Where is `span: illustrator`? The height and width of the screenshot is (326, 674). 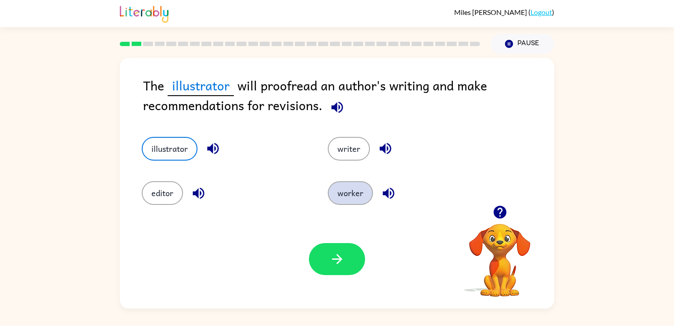 span: illustrator is located at coordinates (201, 86).